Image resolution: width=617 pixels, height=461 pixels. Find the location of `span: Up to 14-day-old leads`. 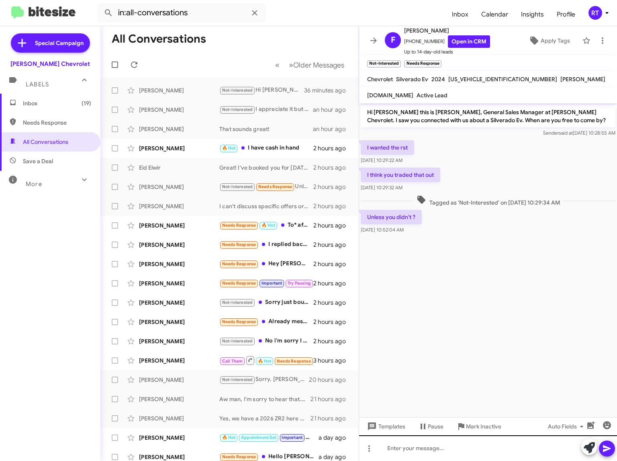

span: Up to 14-day-old leads is located at coordinates (447, 52).